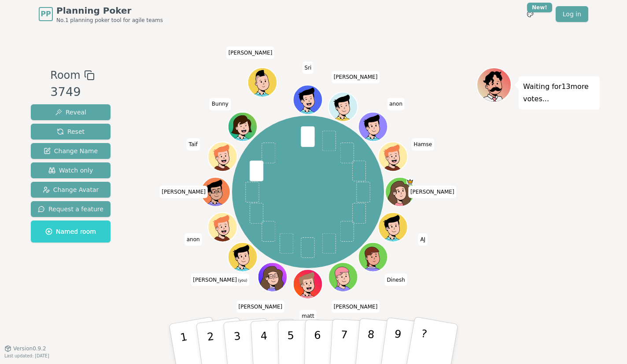 Image resolution: width=627 pixels, height=364 pixels. I want to click on button: Named room, so click(70, 232).